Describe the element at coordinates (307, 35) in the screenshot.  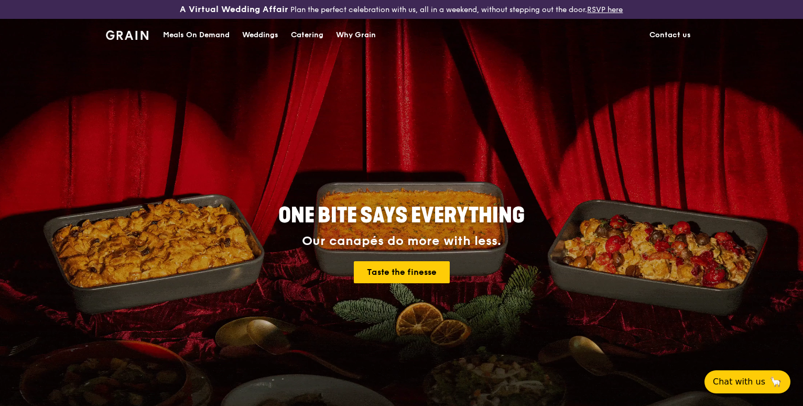
I see `a: Catering` at that location.